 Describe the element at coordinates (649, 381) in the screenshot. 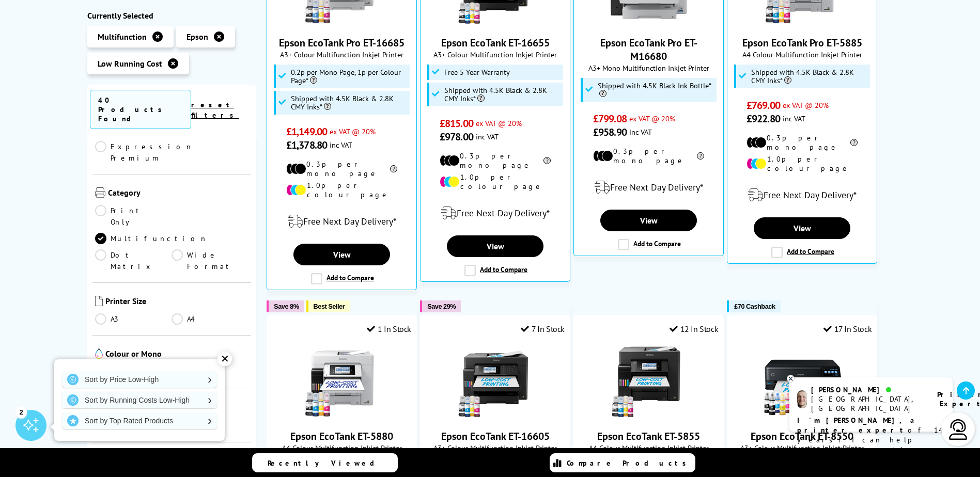

I see `img: Epson EcoTank ET-5855` at that location.